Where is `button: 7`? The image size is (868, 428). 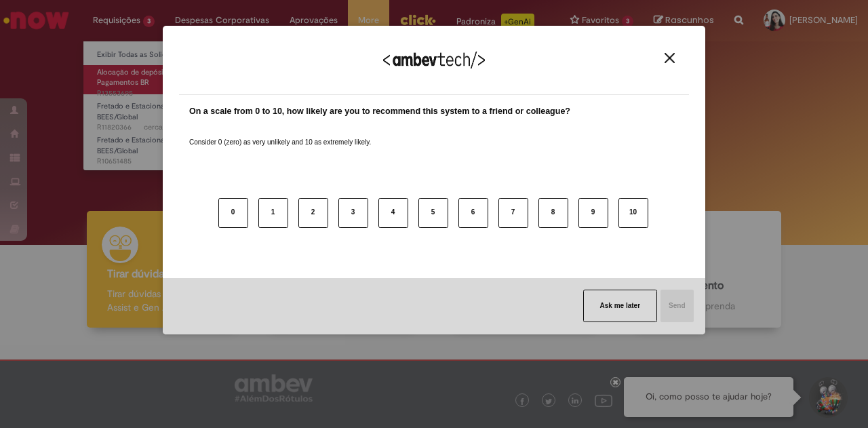
button: 7 is located at coordinates (513, 213).